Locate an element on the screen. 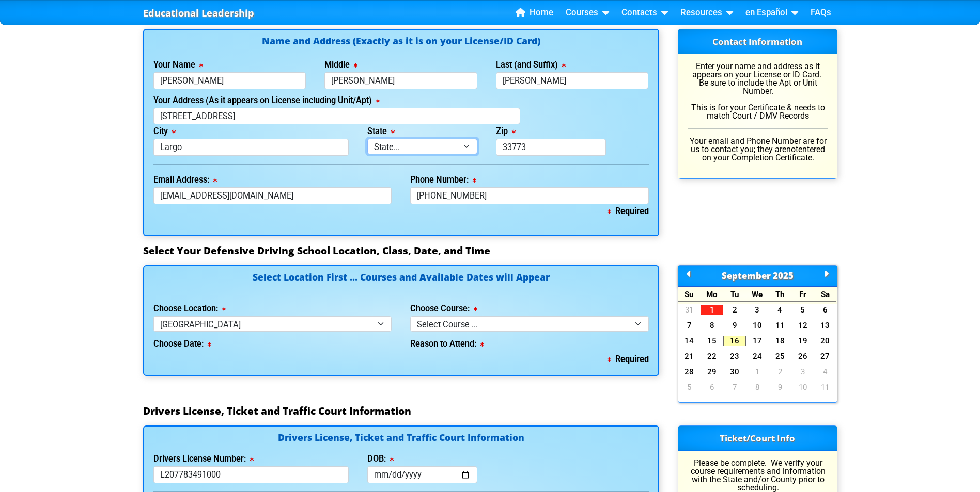 The height and width of the screenshot is (492, 980). input: First Name is located at coordinates (230, 80).